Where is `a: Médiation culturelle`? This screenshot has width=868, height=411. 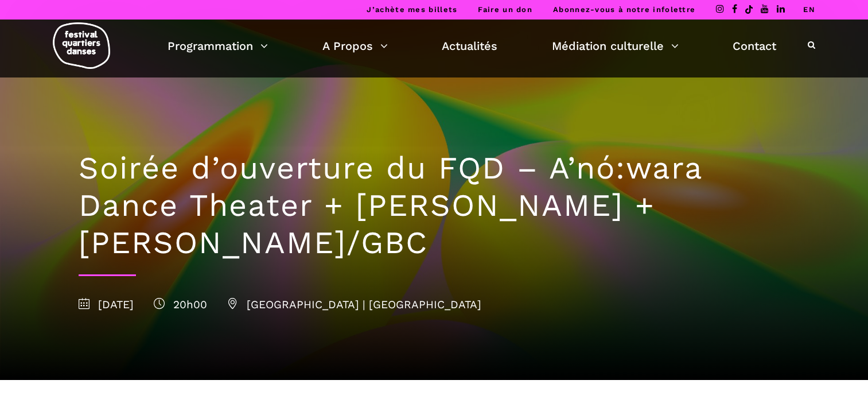
a: Médiation culturelle is located at coordinates (615, 46).